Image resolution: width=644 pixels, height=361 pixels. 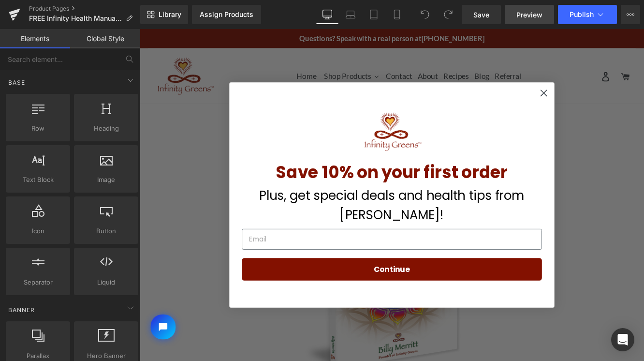 I want to click on span: Image, so click(x=106, y=179).